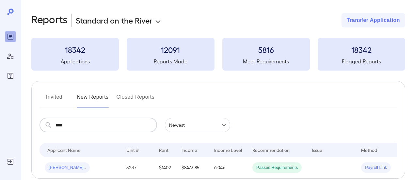 The width and height of the screenshot is (413, 180). Describe the element at coordinates (266, 50) in the screenshot. I see `h3: 5816` at that location.